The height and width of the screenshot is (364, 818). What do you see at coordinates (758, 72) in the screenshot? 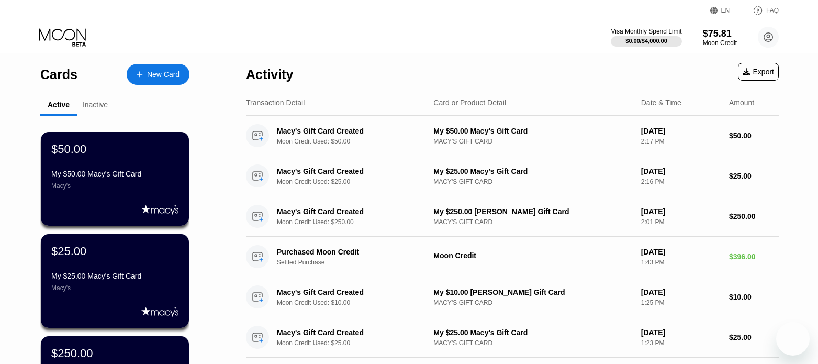
I see `div: Export` at bounding box center [758, 72].